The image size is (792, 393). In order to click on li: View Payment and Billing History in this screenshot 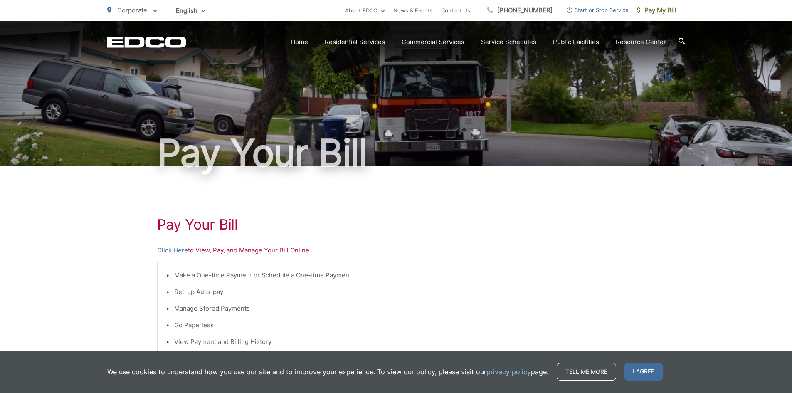, I will do `click(400, 342)`.